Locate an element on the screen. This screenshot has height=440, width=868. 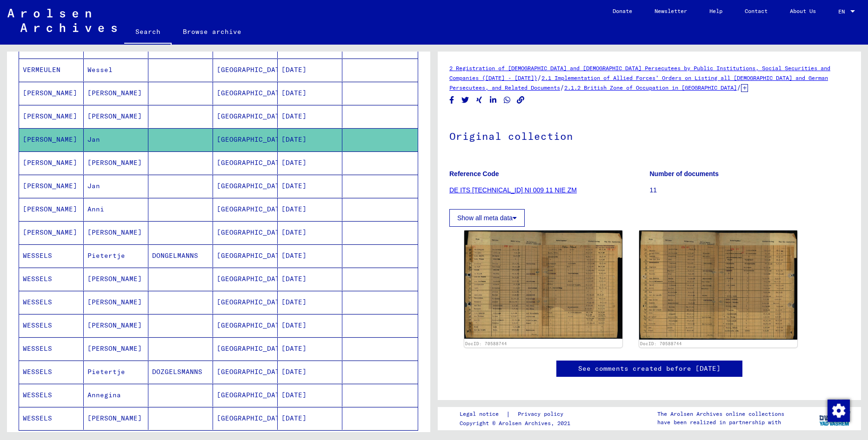
mat-cell: Annegina is located at coordinates (116, 395).